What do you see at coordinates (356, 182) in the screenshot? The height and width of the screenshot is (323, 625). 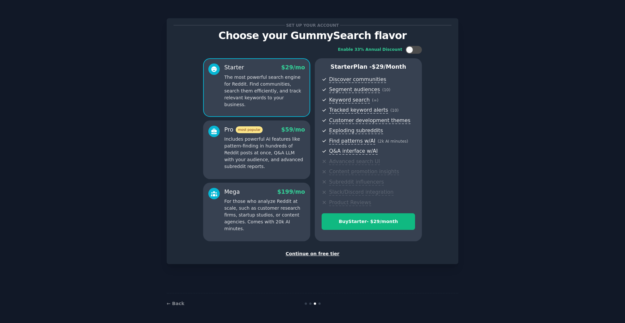 I see `span: Subreddit influencers` at bounding box center [356, 182].